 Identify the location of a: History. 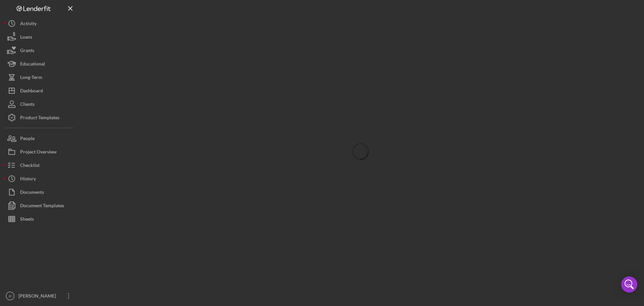
(40, 179).